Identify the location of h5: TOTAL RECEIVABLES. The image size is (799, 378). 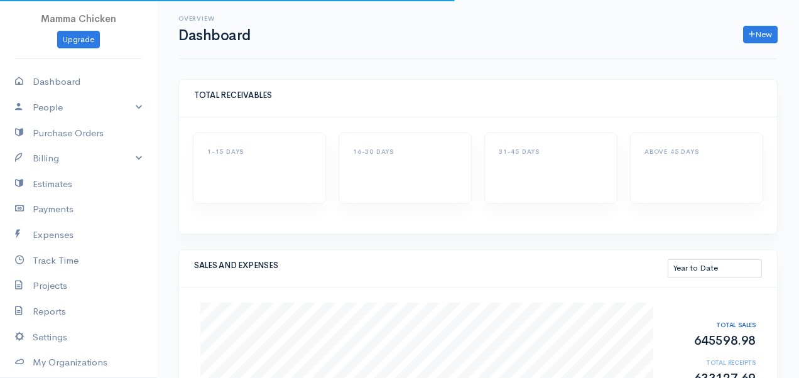
(478, 96).